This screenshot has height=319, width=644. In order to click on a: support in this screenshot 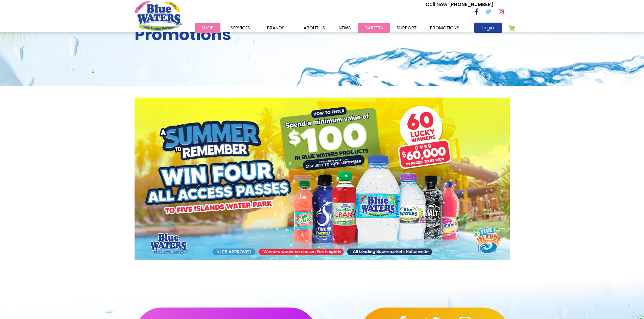, I will do `click(406, 28)`.